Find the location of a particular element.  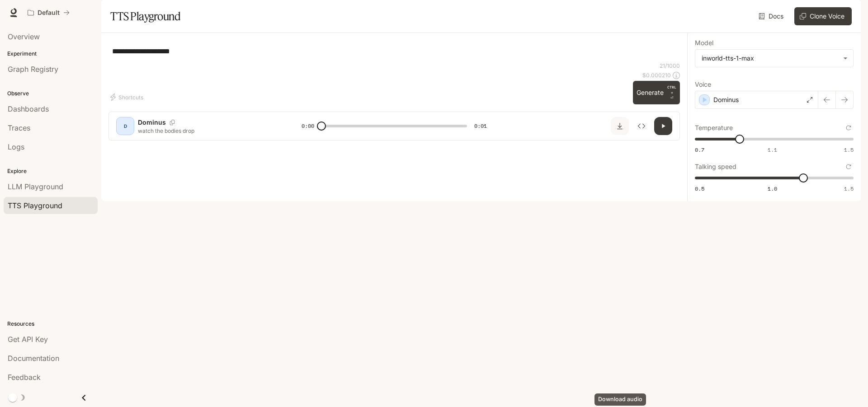

p: watch the bodies drop is located at coordinates (209, 131).